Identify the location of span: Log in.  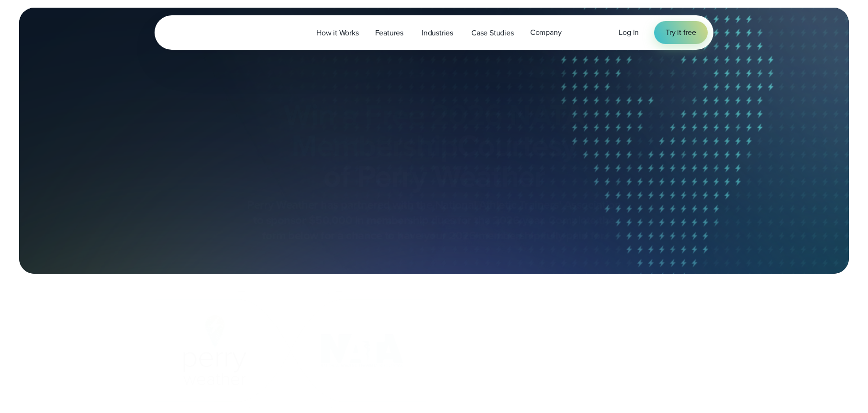
(629, 32).